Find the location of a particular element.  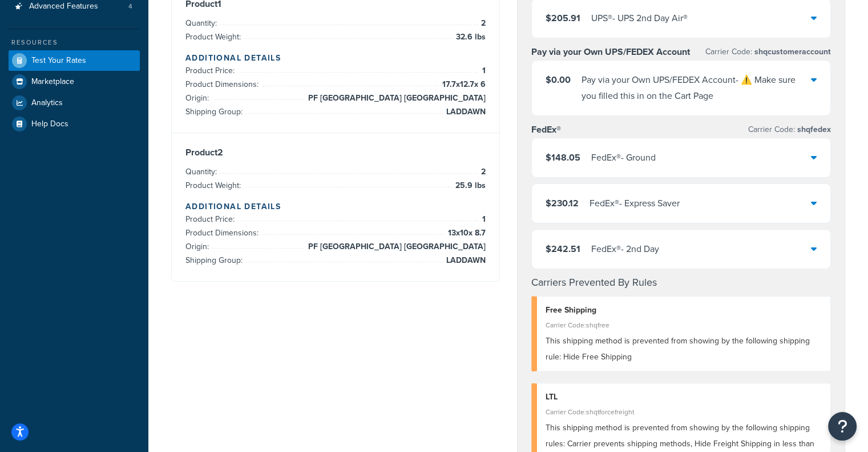

h3: Pay via your Own UPS/FEDEX Account is located at coordinates (611, 52).